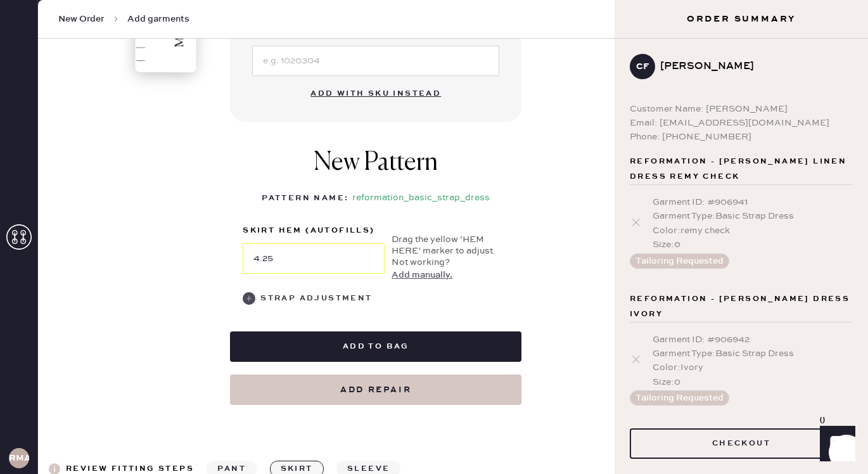 This screenshot has width=868, height=474. What do you see at coordinates (753, 340) in the screenshot?
I see `div: Garment ID : # 906942` at bounding box center [753, 340].